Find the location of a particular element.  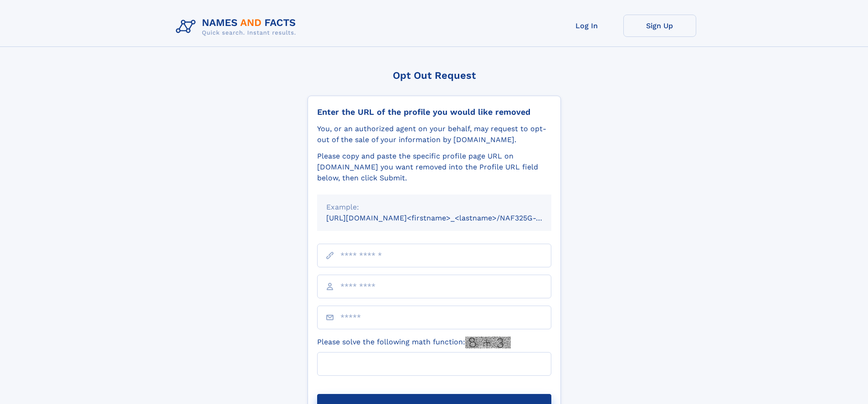

div: Example: is located at coordinates (434, 207).